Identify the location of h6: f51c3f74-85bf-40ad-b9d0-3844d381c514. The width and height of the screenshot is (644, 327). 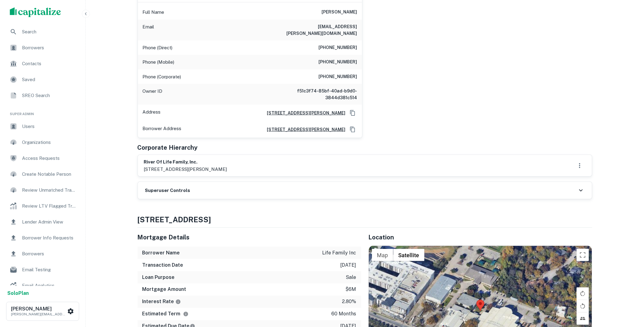
(321, 94).